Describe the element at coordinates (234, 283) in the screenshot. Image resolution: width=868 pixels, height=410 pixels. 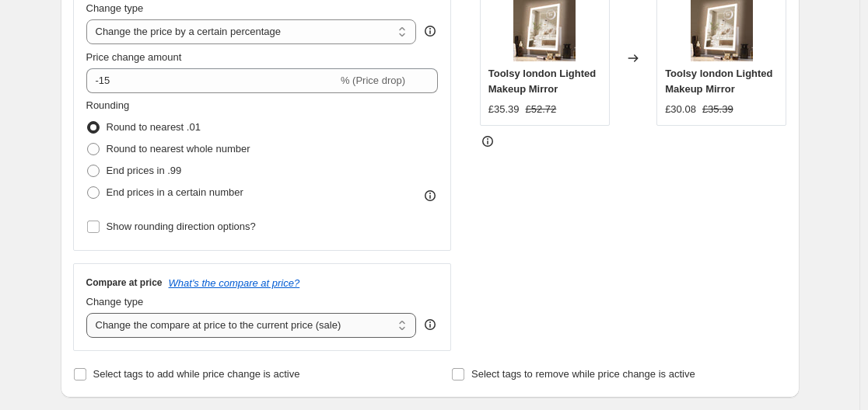
I see `i: What's the compare at price?` at that location.